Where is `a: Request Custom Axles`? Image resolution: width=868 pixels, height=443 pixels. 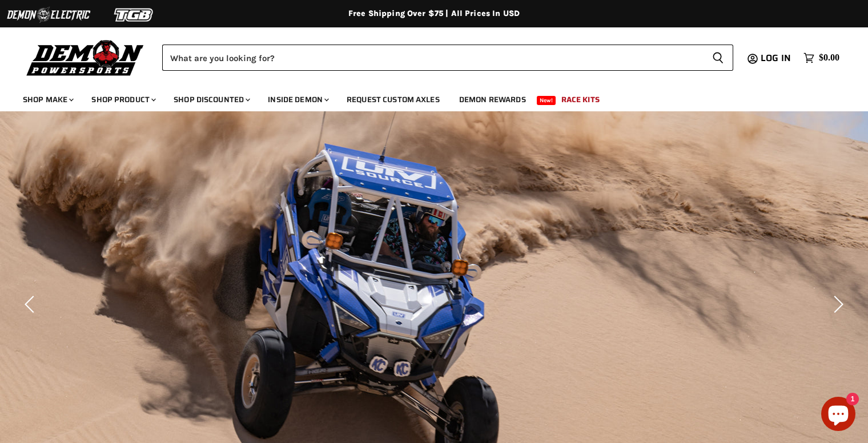
a: Request Custom Axles is located at coordinates (393, 99).